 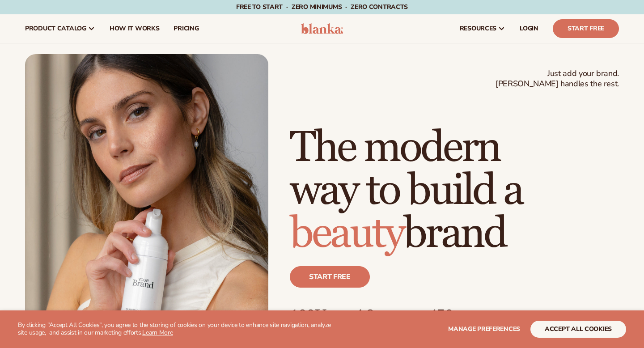 I want to click on p: 4.9, so click(x=382, y=316).